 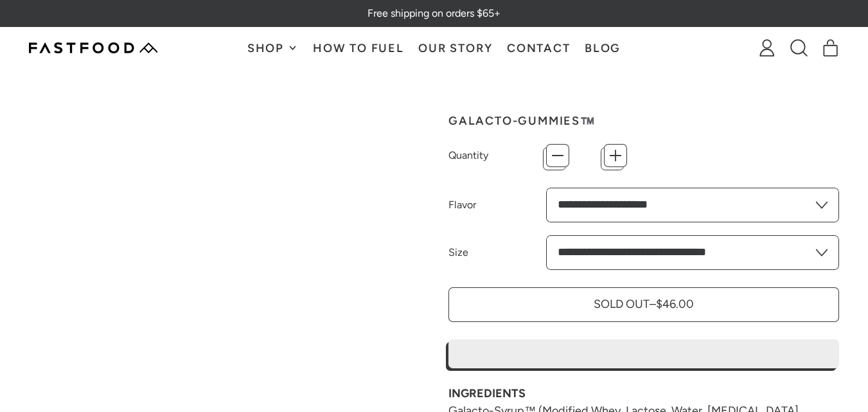 What do you see at coordinates (497, 205) in the screenshot?
I see `label: Flavor` at bounding box center [497, 205].